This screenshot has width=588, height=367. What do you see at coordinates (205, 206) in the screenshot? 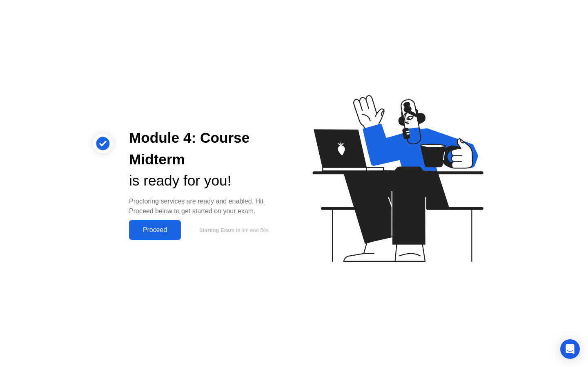
I see `div: Proctoring services are ready and enabled. Hit Proceed below to get started on your exam.` at bounding box center [205, 206].